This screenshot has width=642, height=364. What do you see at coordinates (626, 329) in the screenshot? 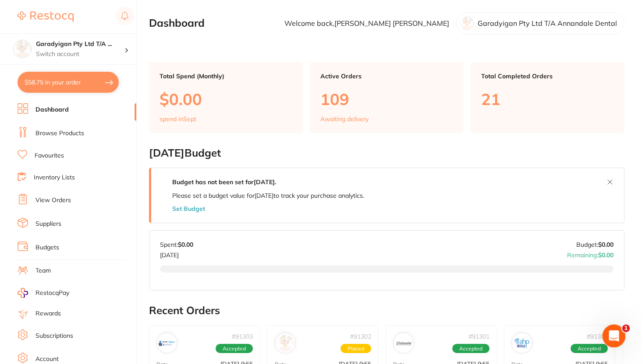
I see `span: 1` at bounding box center [626, 329].